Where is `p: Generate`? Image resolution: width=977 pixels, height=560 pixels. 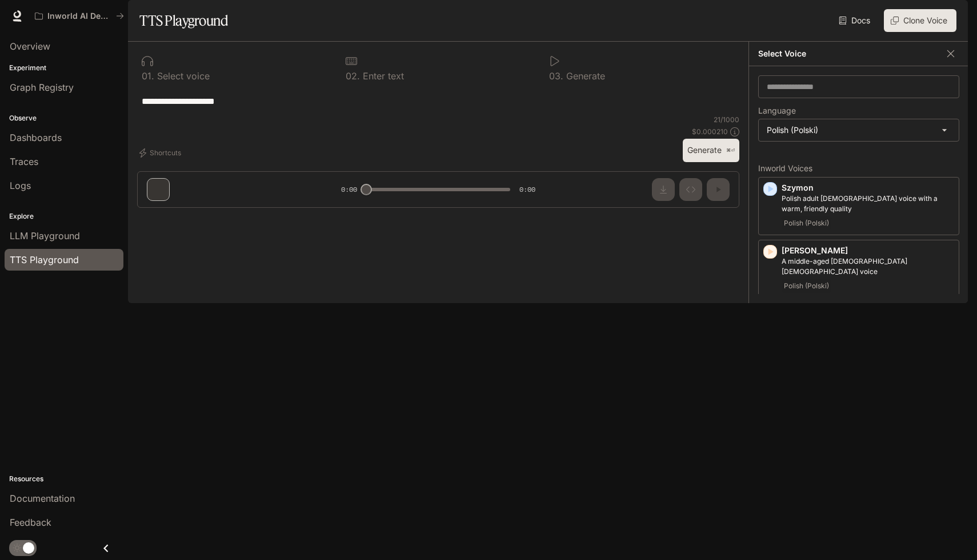
p: Generate is located at coordinates (584, 76).